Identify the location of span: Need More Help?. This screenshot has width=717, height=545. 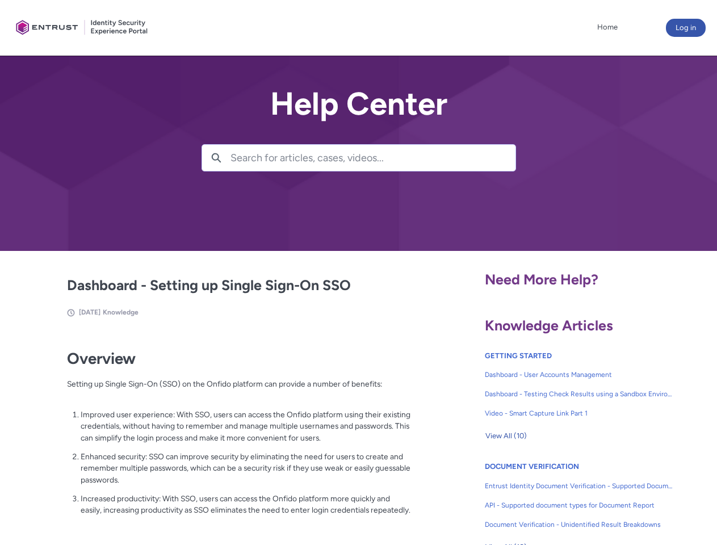
(542, 279).